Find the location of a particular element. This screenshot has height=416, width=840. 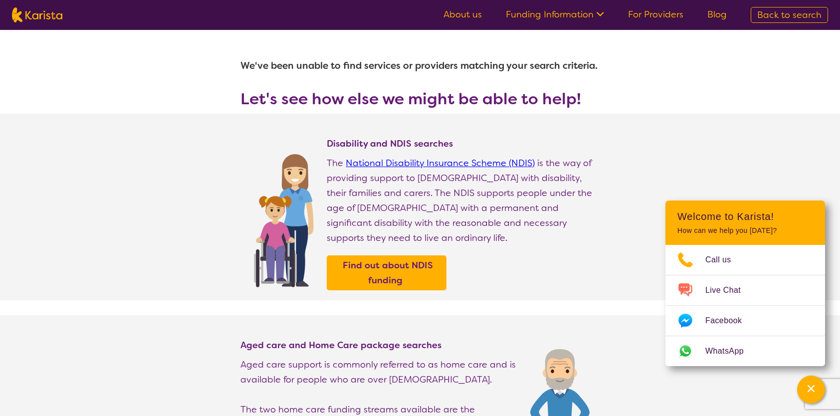

span: Call us is located at coordinates (724, 260).